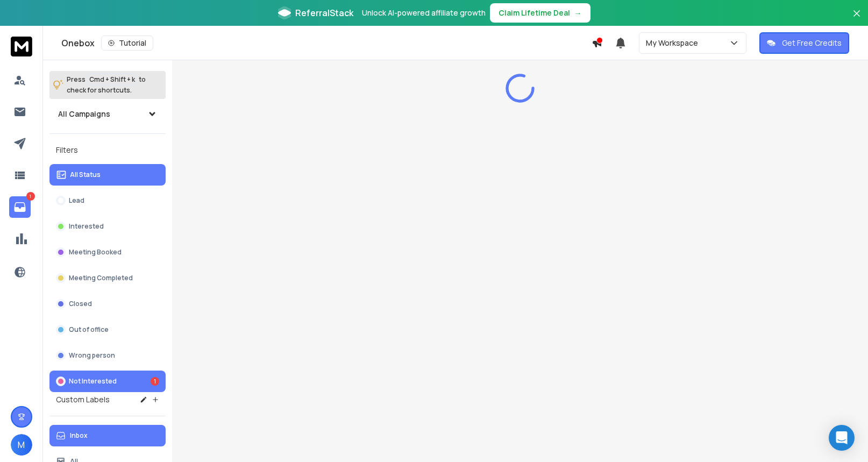  I want to click on p: Closed, so click(80, 304).